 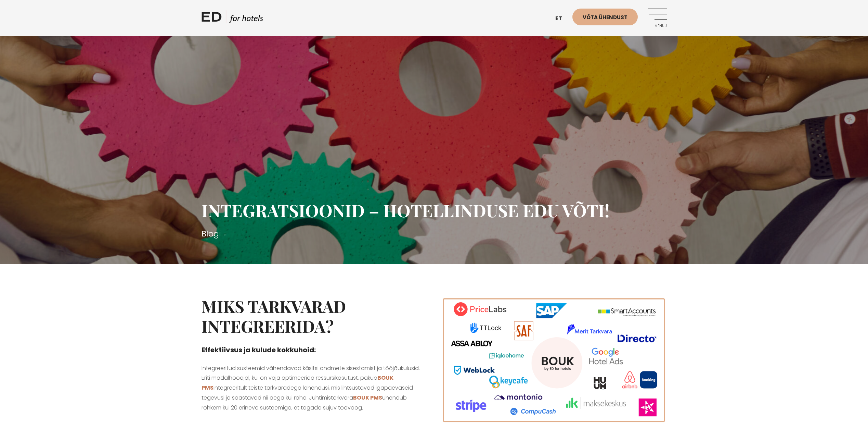 I want to click on h3: Blogi, so click(x=434, y=233).